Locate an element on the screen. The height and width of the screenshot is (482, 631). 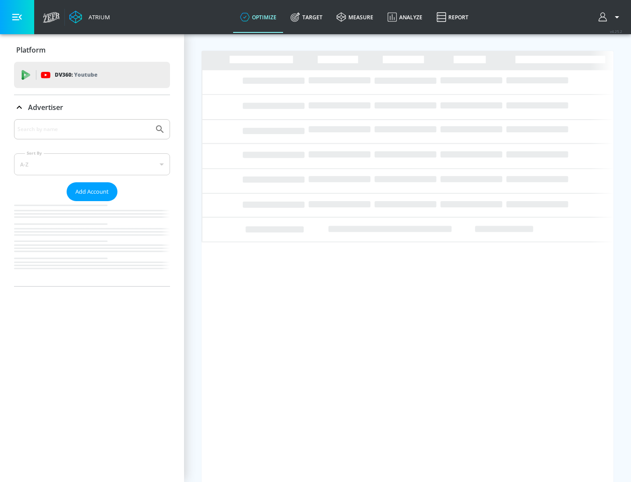
input: Search by name is located at coordinates (84, 129).